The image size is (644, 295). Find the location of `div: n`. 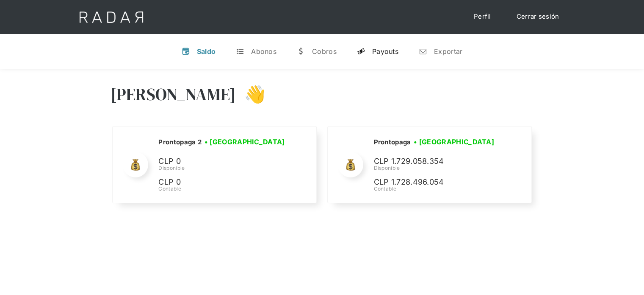

div: n is located at coordinates (423, 52).